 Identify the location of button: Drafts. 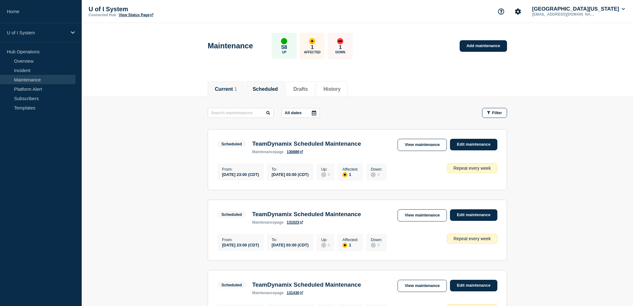
(300, 89).